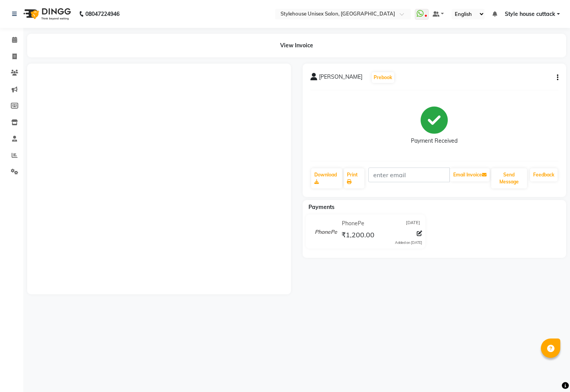 The width and height of the screenshot is (570, 392). Describe the element at coordinates (353, 223) in the screenshot. I see `span: PhonePe` at that location.